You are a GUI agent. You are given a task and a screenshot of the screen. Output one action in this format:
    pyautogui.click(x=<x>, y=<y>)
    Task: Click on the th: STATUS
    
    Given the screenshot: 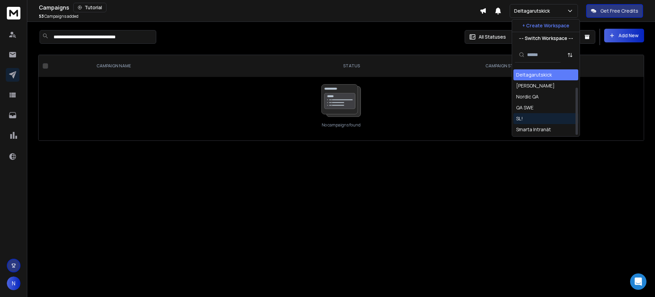 What is the action you would take?
    pyautogui.click(x=352, y=66)
    